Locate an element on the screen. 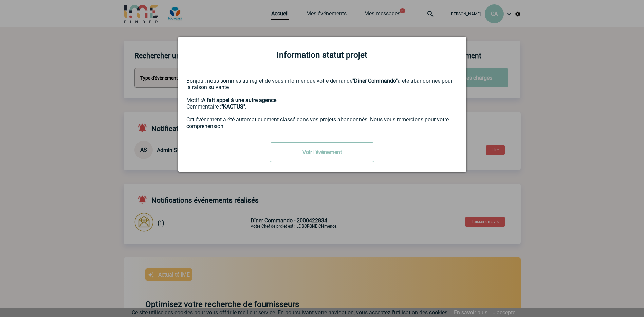 The width and height of the screenshot is (644, 317). a: Voir l'événement is located at coordinates (322, 152).